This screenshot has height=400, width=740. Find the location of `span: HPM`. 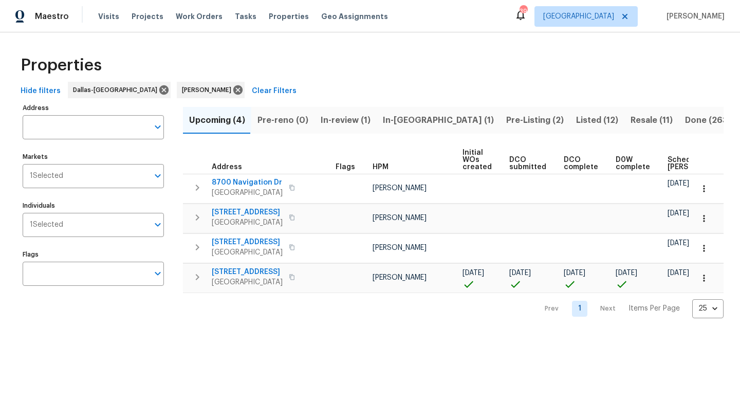

span: HPM is located at coordinates (380, 167).